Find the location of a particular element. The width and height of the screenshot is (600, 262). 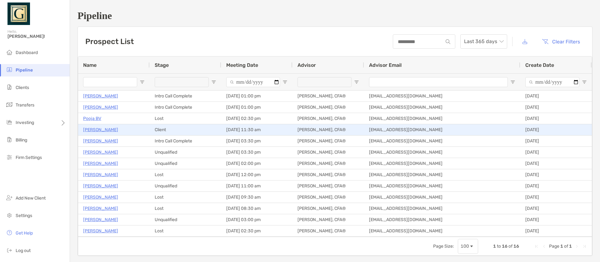

img: settings icon is located at coordinates (9, 215).